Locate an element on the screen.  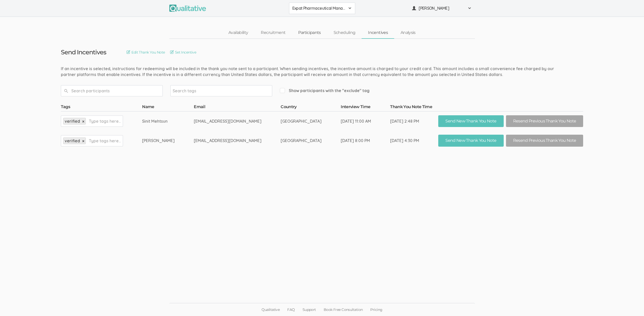
a: Set Incentive is located at coordinates (183, 52).